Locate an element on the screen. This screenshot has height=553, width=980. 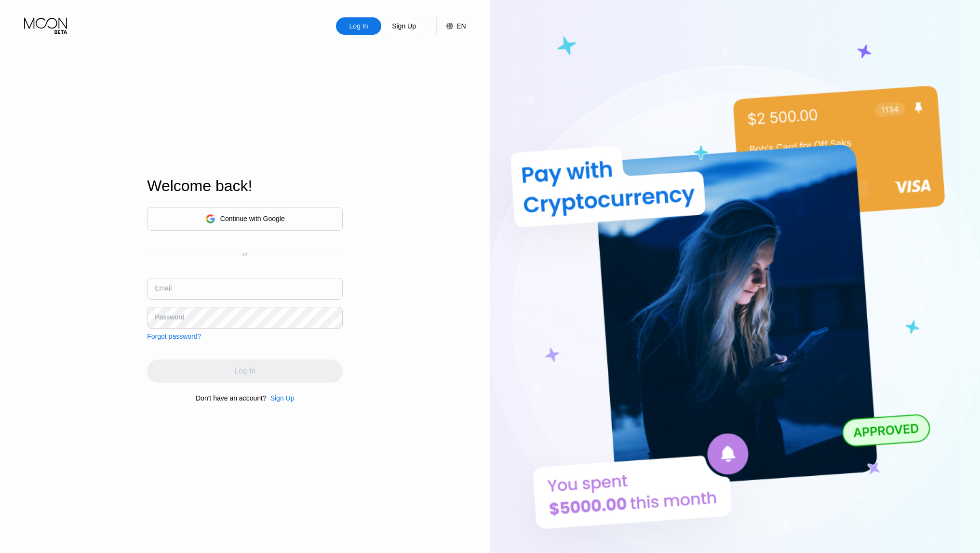
div: Welcome back! is located at coordinates (245, 186).